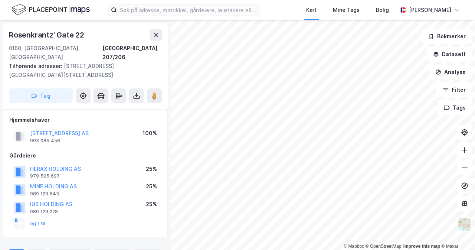 The width and height of the screenshot is (475, 250). Describe the element at coordinates (36, 66) in the screenshot. I see `span: Tilhørende adresser:` at that location.